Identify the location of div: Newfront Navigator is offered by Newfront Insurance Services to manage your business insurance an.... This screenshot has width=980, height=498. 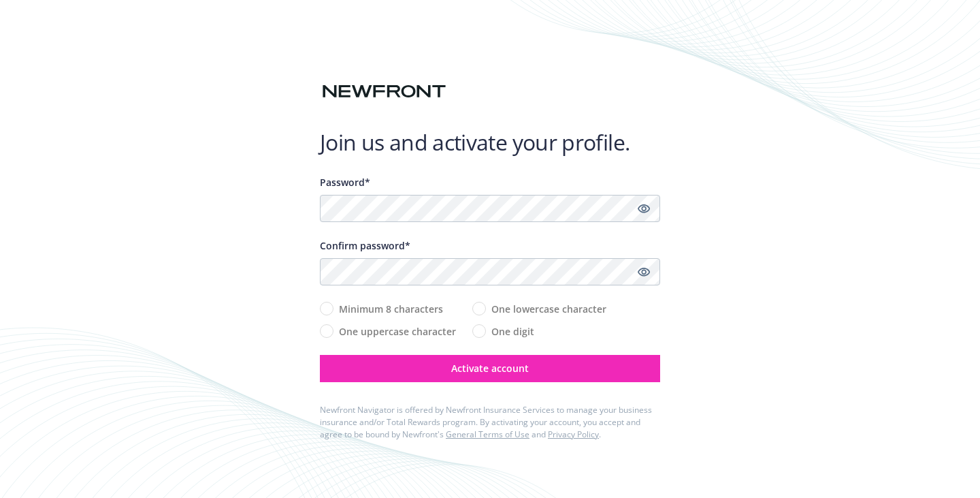
(490, 422).